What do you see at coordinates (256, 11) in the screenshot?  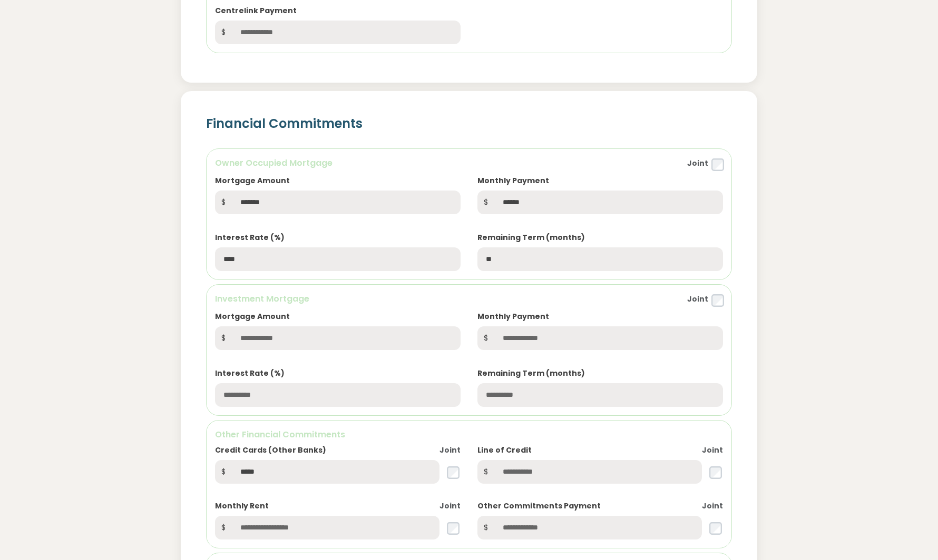 I see `label: Centrelink Payment` at bounding box center [256, 11].